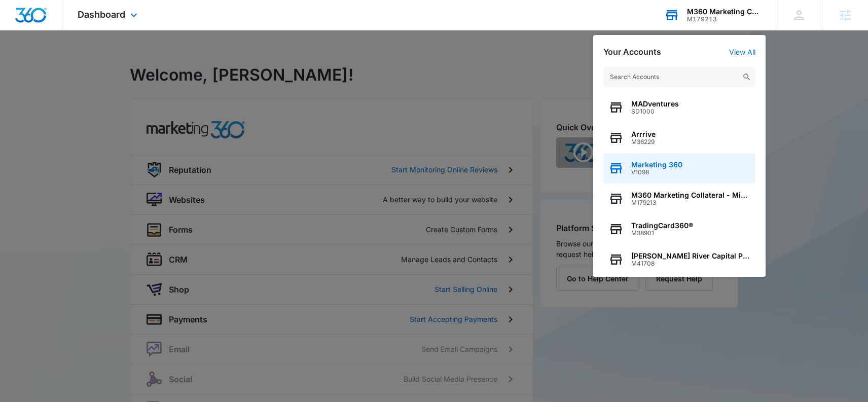  I want to click on h2: Your Accounts, so click(632, 51).